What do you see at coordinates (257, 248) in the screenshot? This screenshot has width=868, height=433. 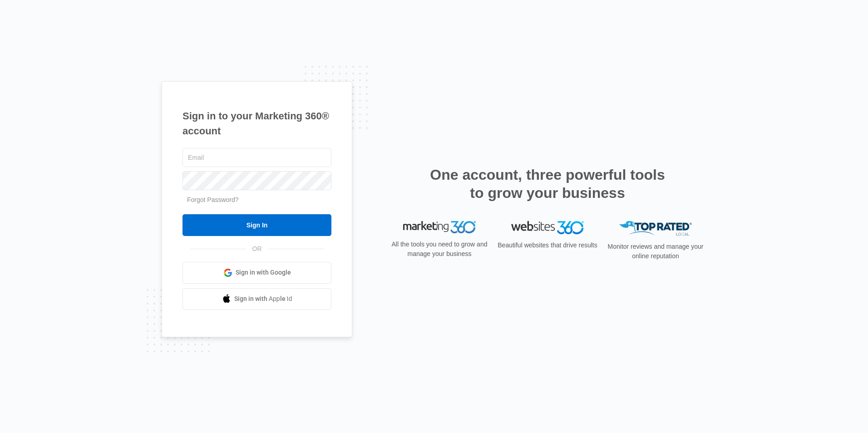 I see `span: OR` at bounding box center [257, 248].